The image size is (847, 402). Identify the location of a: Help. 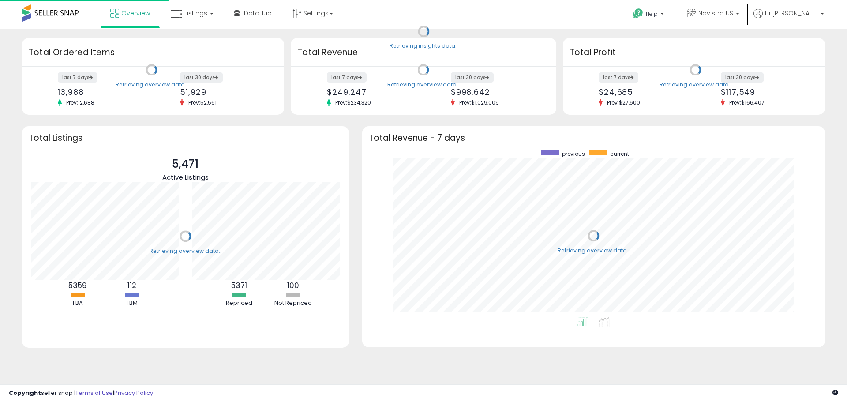
(650, 15).